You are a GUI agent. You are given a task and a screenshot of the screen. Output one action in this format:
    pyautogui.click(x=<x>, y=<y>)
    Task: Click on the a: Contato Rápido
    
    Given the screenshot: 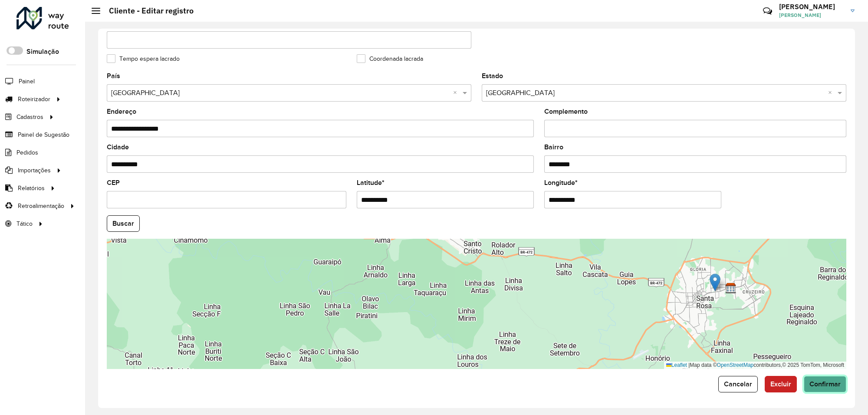 What is the action you would take?
    pyautogui.click(x=767, y=11)
    